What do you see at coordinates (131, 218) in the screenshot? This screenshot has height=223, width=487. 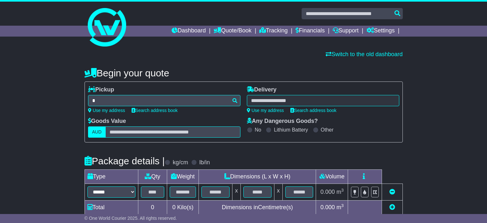 I see `span: © One World Courier 2025. All rights reserved.` at bounding box center [131, 218].